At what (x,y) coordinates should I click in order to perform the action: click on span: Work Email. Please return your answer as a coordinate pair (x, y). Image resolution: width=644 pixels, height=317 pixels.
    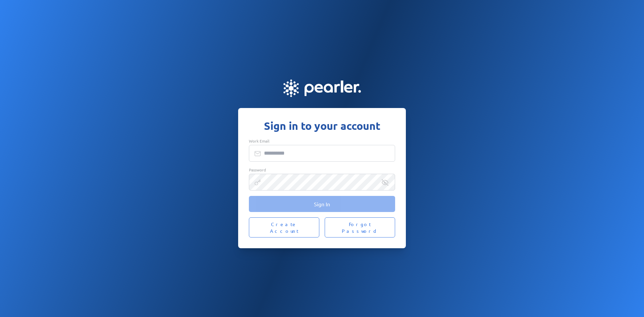
    Looking at the image, I should click on (259, 141).